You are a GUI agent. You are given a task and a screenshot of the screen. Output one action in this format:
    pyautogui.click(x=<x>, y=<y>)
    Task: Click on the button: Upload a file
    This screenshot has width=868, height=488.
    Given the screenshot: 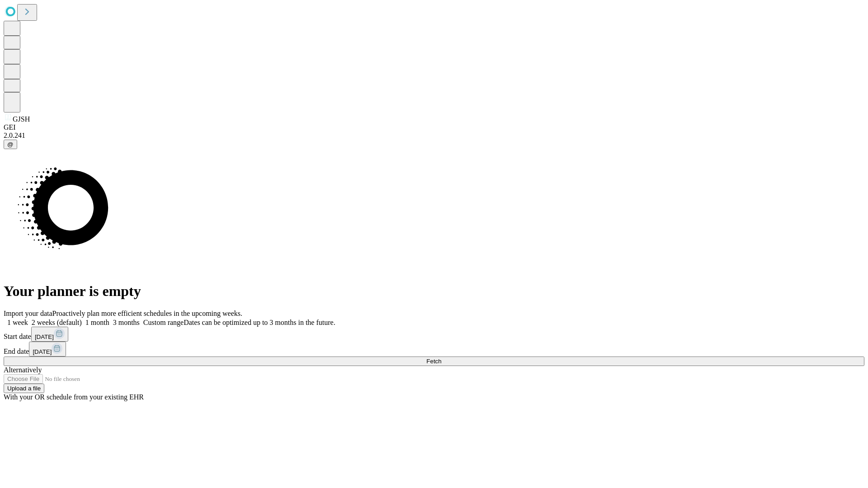 What is the action you would take?
    pyautogui.click(x=24, y=388)
    